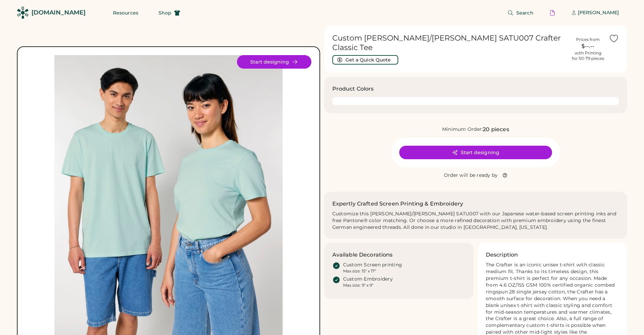 The image size is (644, 335). I want to click on h3: Description, so click(502, 255).